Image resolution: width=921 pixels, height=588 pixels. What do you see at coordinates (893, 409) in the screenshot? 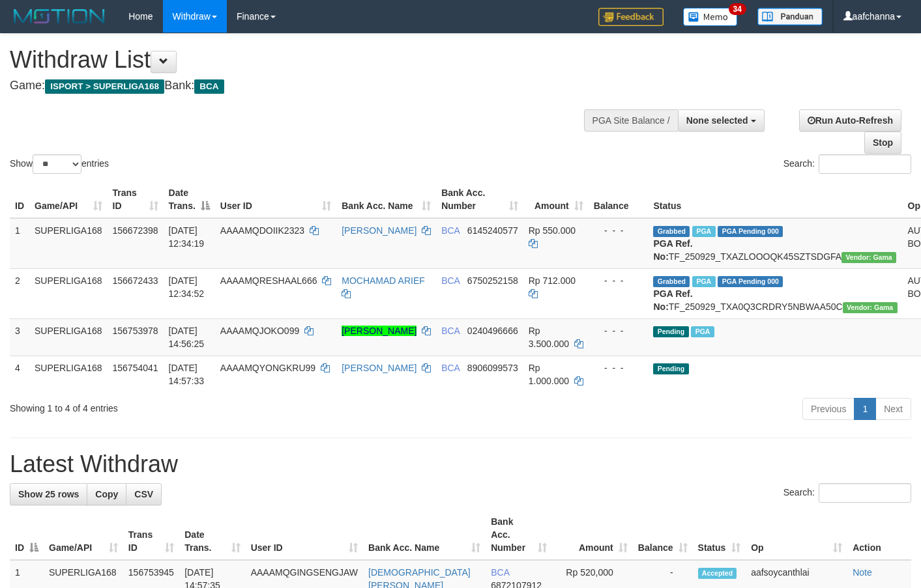
I see `a: Next` at bounding box center [893, 409].